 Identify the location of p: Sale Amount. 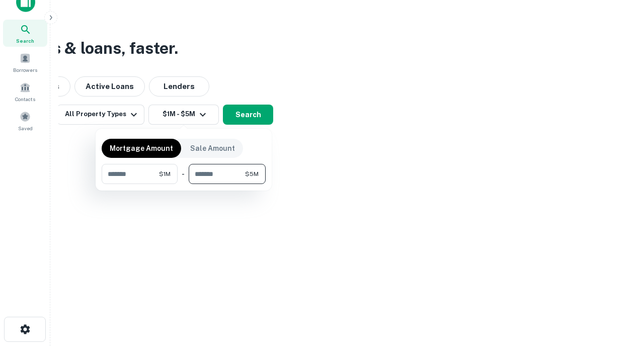
(212, 148).